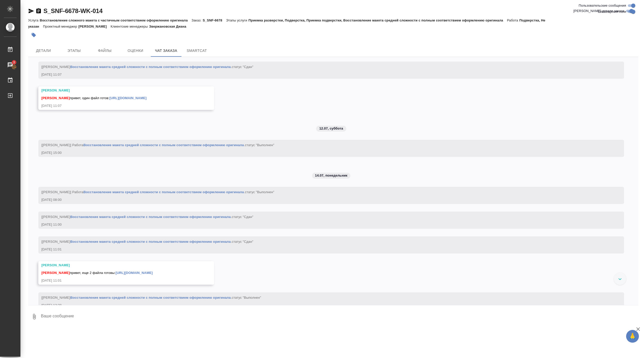 This screenshot has width=644, height=358. I want to click on span: Оповещения-логи, so click(612, 12).